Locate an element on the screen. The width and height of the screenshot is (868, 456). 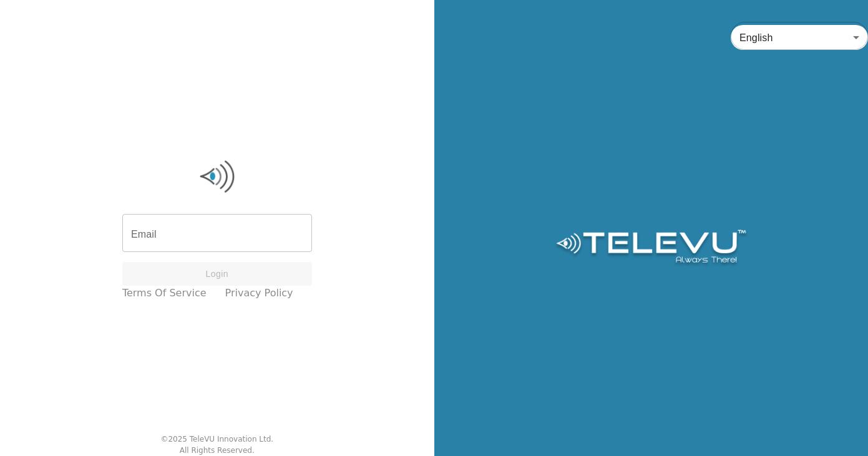
a: Terms of Service is located at coordinates (164, 293).